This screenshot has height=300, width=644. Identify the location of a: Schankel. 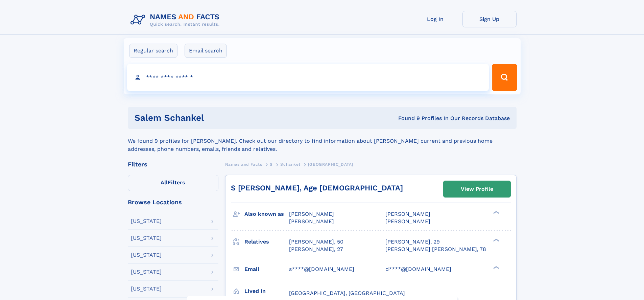
(290, 164).